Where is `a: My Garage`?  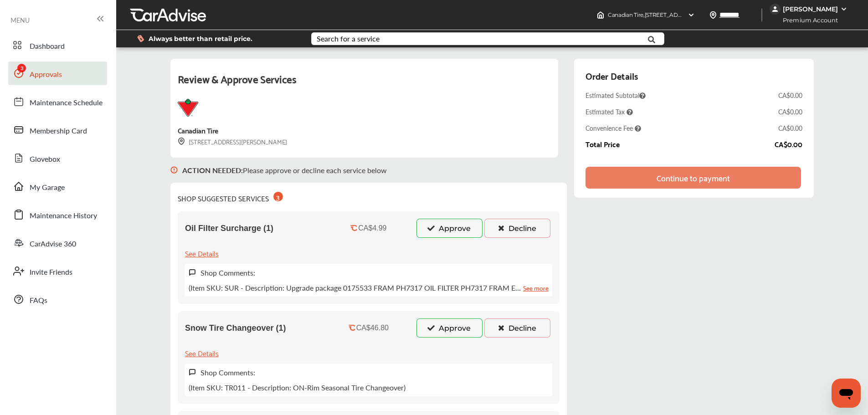 a: My Garage is located at coordinates (58, 187).